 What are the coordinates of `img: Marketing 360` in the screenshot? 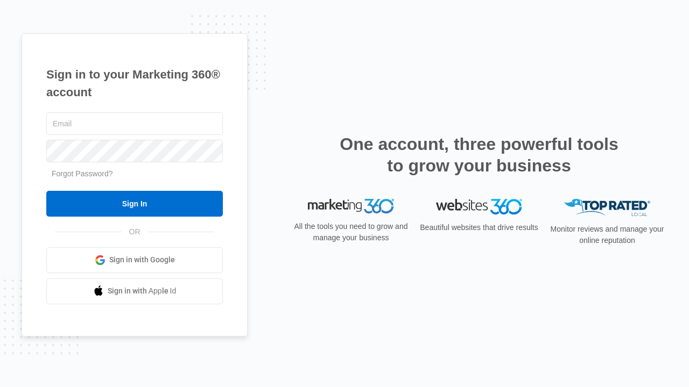 It's located at (351, 207).